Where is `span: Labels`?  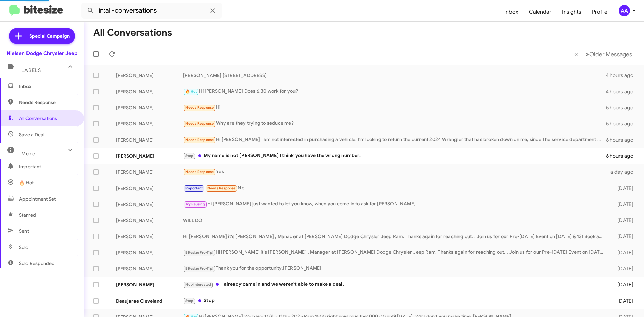 span: Labels is located at coordinates (31, 71).